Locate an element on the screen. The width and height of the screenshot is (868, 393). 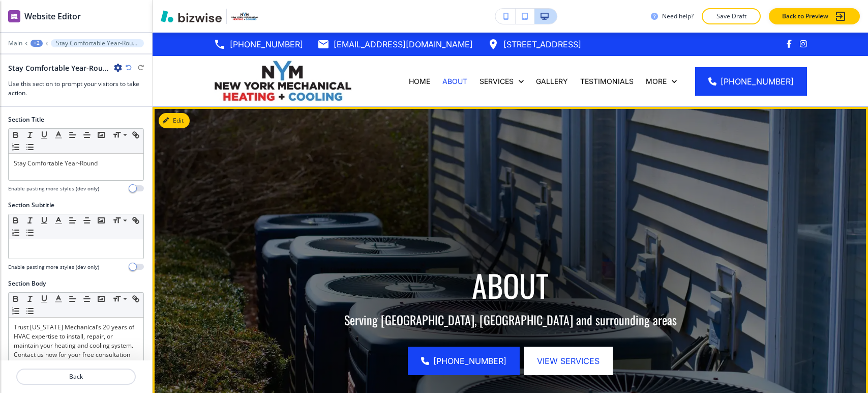
h2: Website Editor is located at coordinates (53, 16).